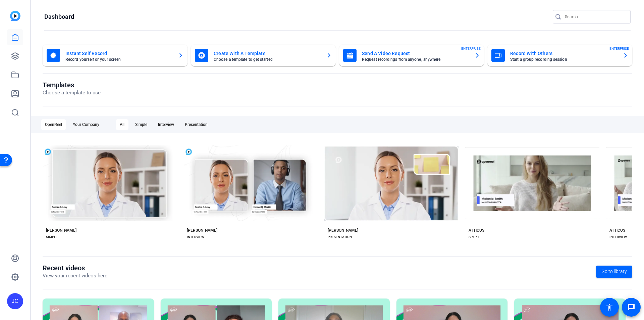  Describe the element at coordinates (614, 271) in the screenshot. I see `span: Go to library` at that location.